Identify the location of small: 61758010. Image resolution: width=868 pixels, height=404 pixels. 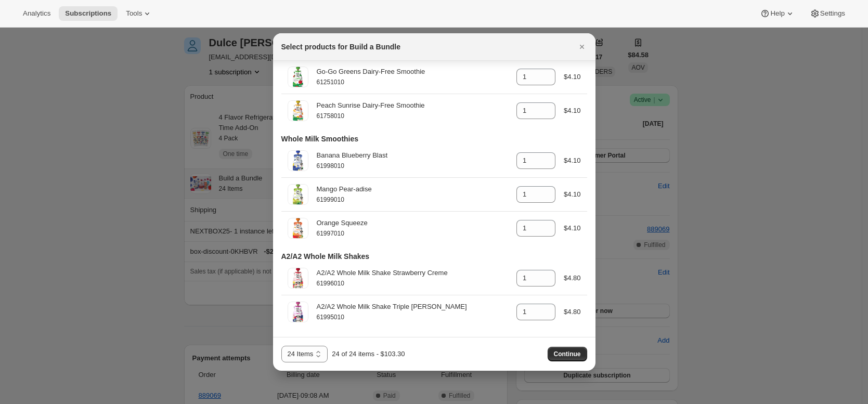
(330, 116).